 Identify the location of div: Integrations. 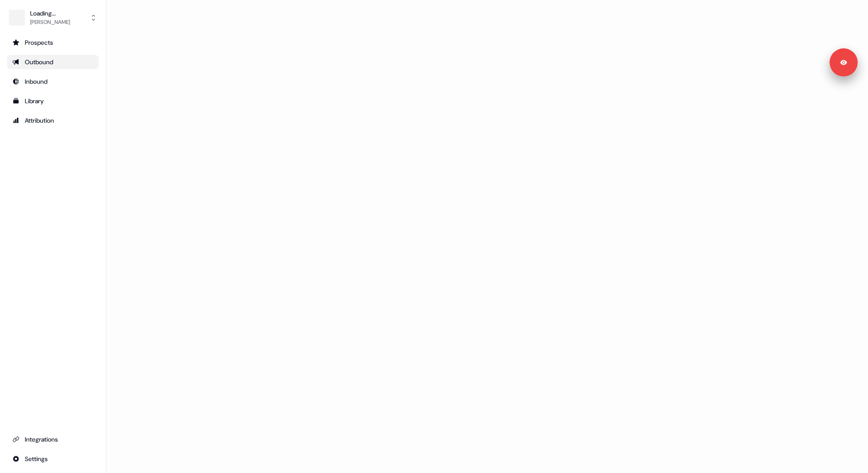
(53, 439).